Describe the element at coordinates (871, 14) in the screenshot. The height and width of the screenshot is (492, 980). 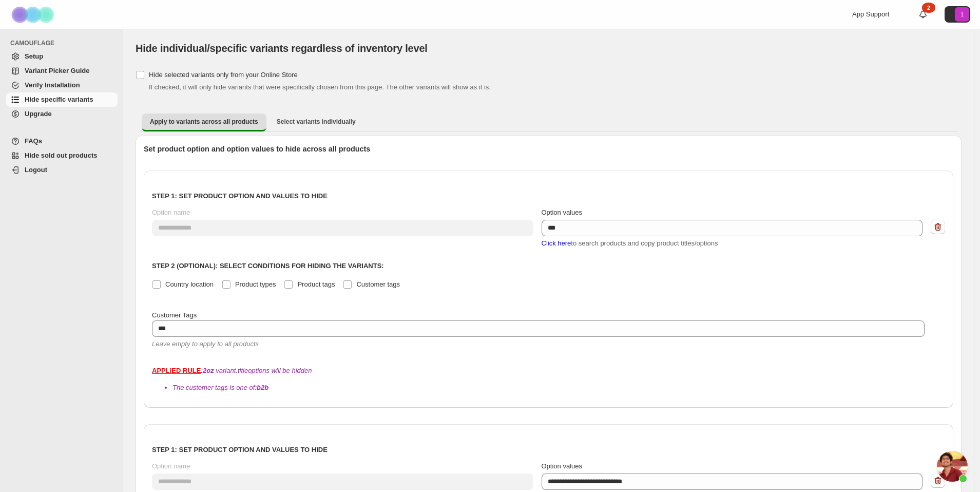
I see `span: App Support` at that location.